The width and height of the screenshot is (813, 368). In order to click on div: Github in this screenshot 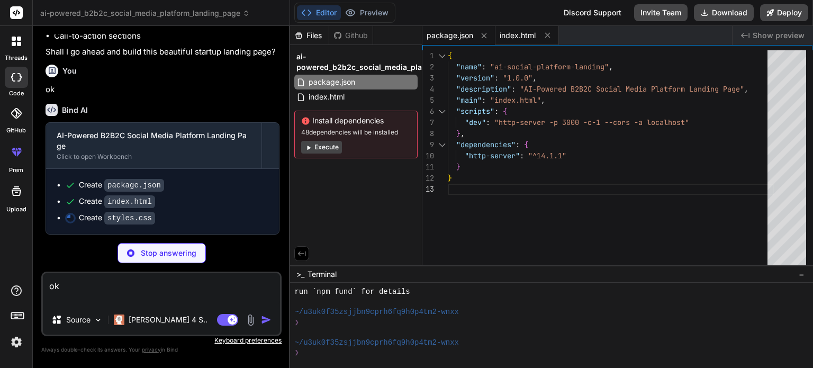, I will do `click(351, 35)`.